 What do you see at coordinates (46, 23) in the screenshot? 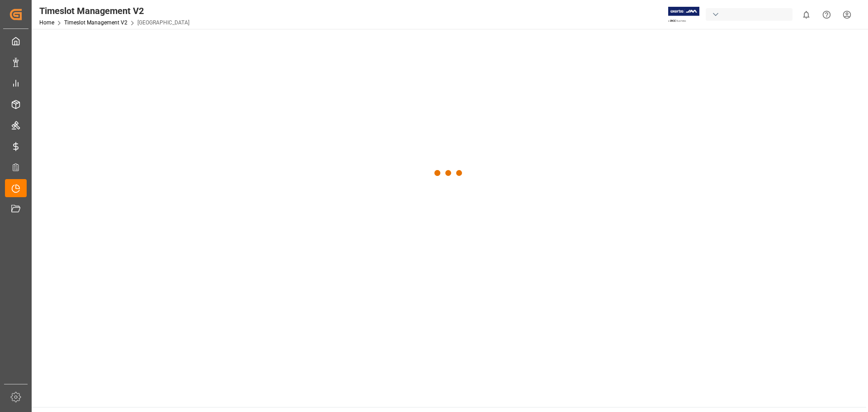
I see `a: Home` at bounding box center [46, 23].